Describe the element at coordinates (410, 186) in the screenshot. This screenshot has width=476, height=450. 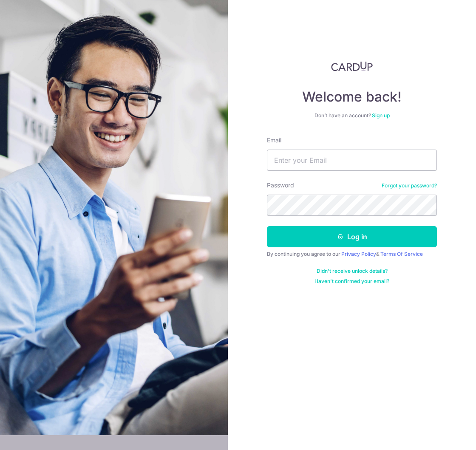
I see `a: Forgot your password?` at that location.